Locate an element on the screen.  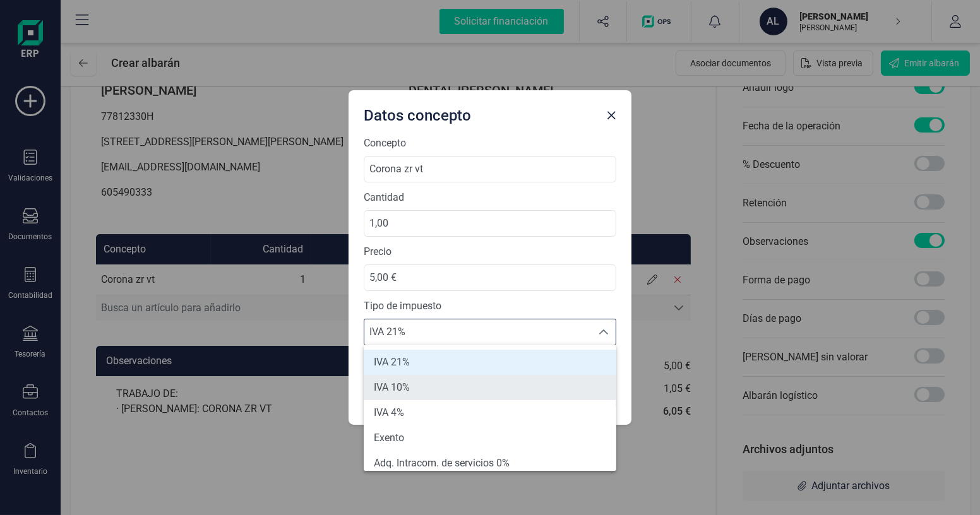
span: IVA 4% is located at coordinates (389, 413).